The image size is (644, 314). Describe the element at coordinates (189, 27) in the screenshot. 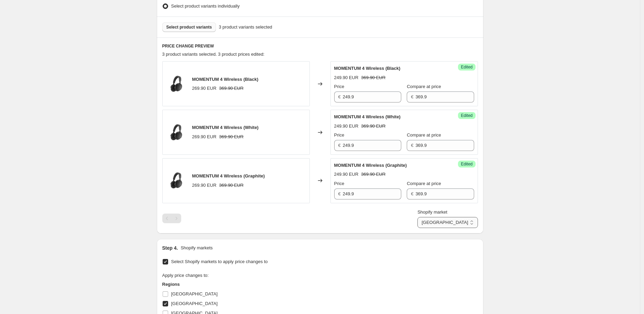

I see `span: Select product variants` at that location.